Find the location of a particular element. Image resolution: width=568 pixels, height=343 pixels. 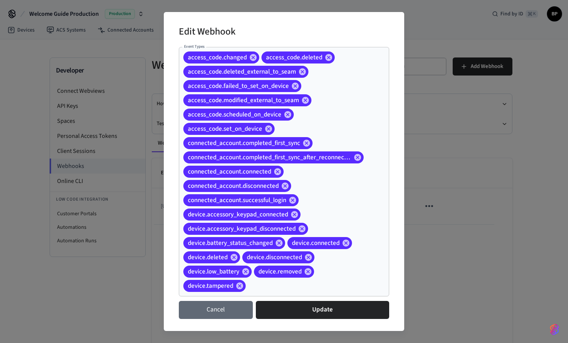

div: device.low_battery is located at coordinates (218, 272).